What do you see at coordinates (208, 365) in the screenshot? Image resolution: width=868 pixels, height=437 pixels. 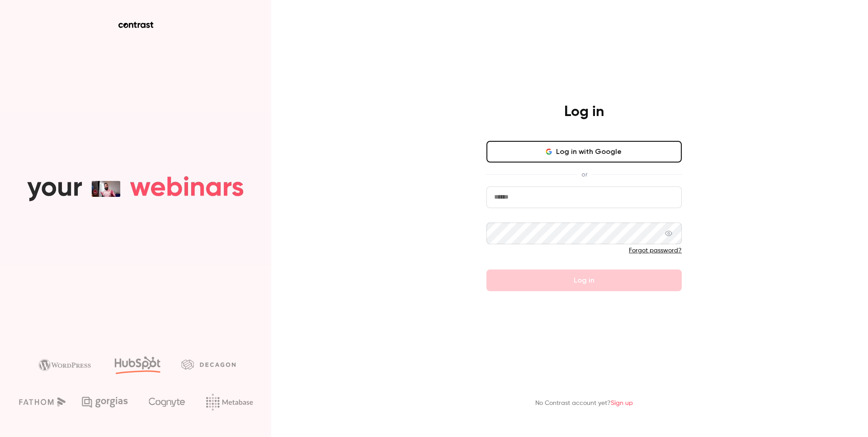 I see `img: decagon` at bounding box center [208, 365].